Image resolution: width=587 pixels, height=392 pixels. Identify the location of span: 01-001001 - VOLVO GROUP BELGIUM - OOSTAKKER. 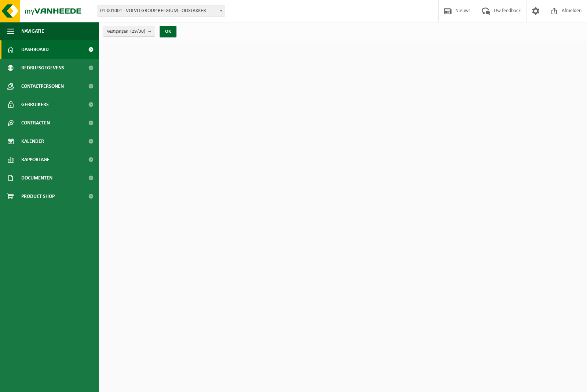
(161, 11).